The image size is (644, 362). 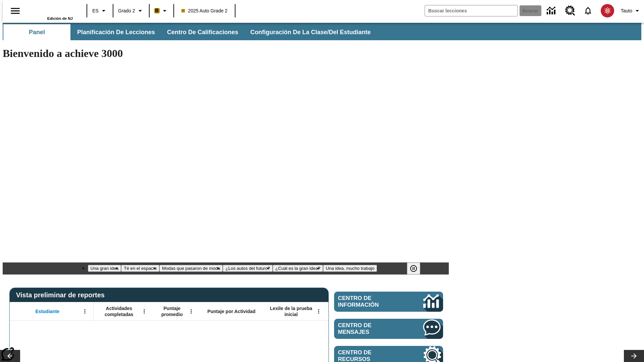 I want to click on button: Boost El color de la clase es anaranjado claro. Cambiar el color de la clase., so click(x=161, y=11).